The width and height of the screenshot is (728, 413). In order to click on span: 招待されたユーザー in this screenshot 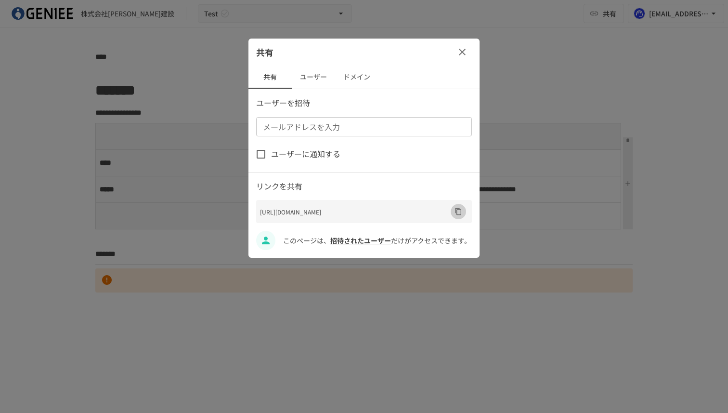, I will do `click(361, 240)`.